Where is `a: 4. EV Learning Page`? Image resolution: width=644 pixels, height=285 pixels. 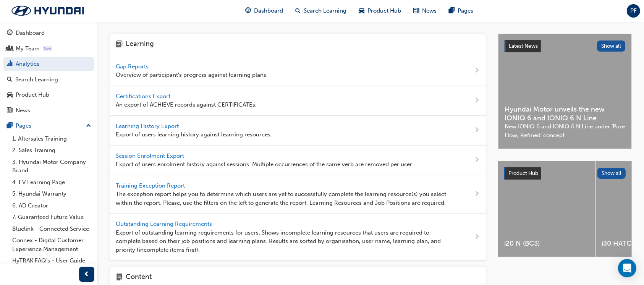
a: 4. EV Learning Page is located at coordinates (52, 182).